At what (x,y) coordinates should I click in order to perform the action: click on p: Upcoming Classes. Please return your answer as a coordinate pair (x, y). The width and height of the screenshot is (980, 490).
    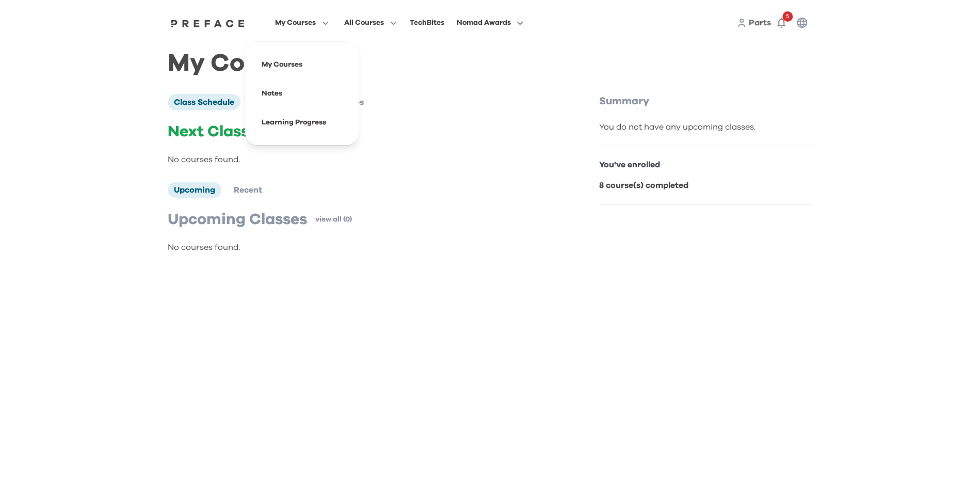
    Looking at the image, I should click on (238, 219).